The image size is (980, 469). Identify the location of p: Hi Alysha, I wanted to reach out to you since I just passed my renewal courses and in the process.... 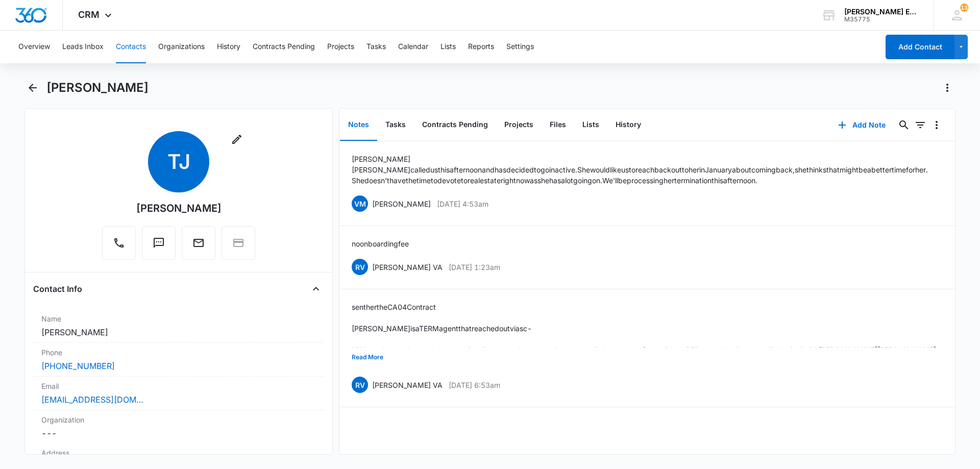
(647, 355).